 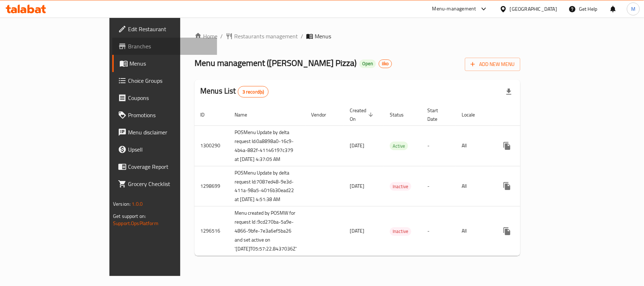 I want to click on span: Promotions, so click(x=170, y=115).